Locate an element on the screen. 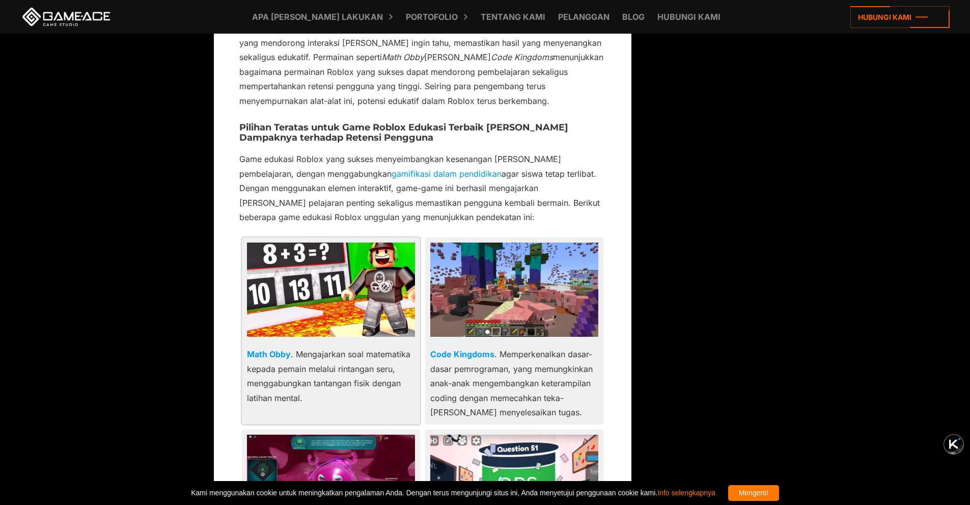 The width and height of the screenshot is (970, 505). font: Portofolio is located at coordinates (432, 17).